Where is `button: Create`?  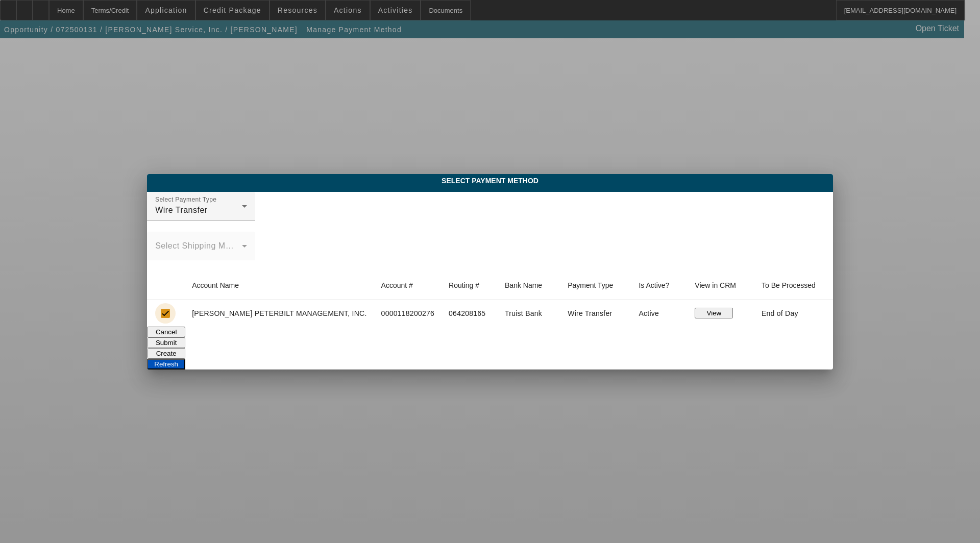 button: Create is located at coordinates (166, 353).